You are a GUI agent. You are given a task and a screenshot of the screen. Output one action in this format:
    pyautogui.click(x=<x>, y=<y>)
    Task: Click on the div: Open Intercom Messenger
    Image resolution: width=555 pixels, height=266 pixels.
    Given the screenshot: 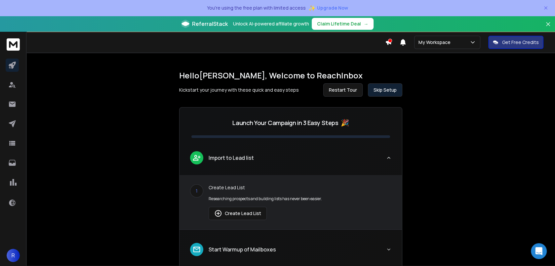 What is the action you would take?
    pyautogui.click(x=539, y=251)
    